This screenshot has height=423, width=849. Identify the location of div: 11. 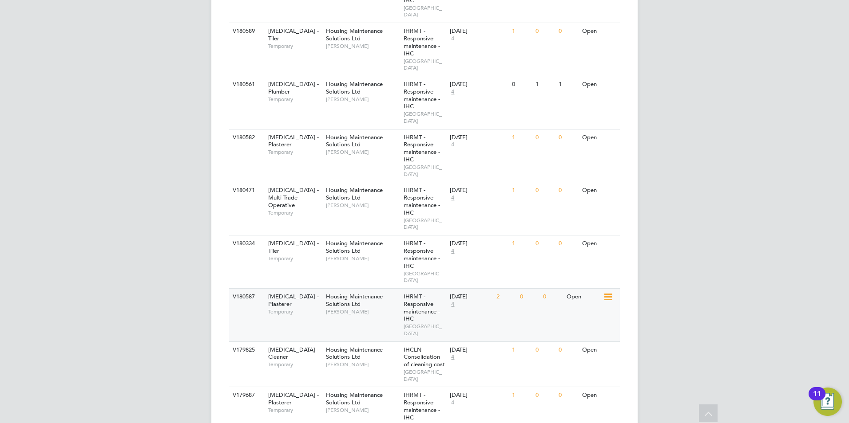
(817, 400).